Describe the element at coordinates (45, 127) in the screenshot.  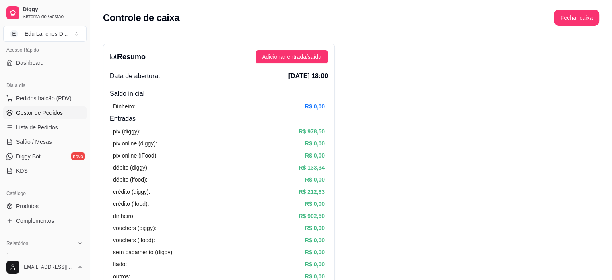
I see `a: Lista de Pedidos` at that location.